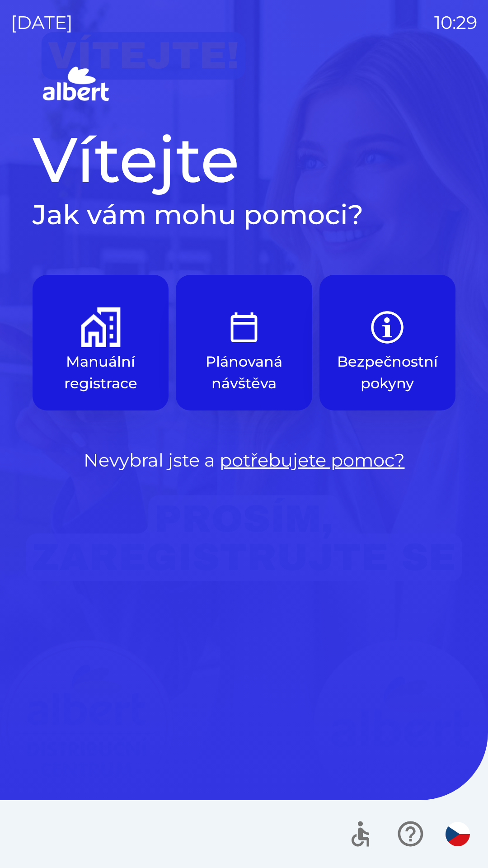  I want to click on h1: Vítejte, so click(244, 159).